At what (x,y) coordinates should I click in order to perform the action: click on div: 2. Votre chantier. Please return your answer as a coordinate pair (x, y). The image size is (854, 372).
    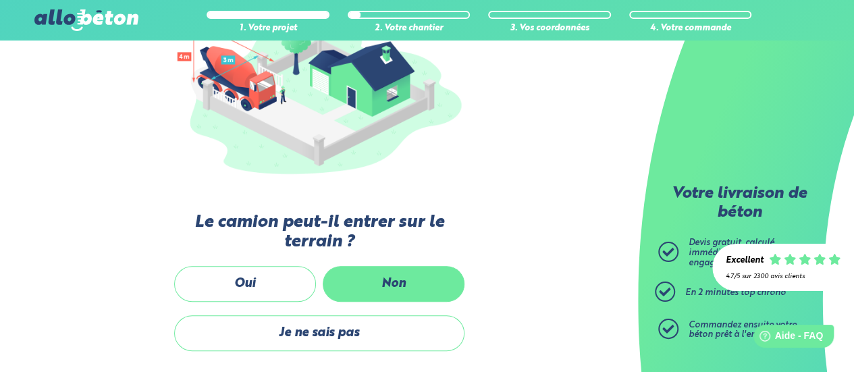
    Looking at the image, I should click on (409, 28).